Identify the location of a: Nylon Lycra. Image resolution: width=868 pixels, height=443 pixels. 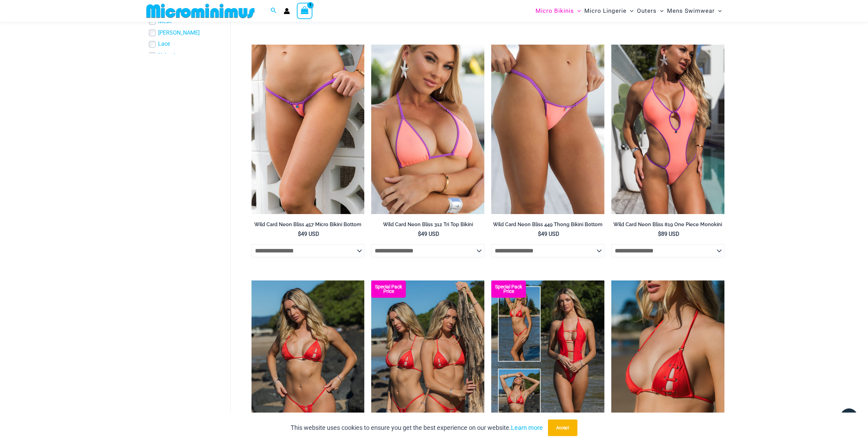
(172, 55).